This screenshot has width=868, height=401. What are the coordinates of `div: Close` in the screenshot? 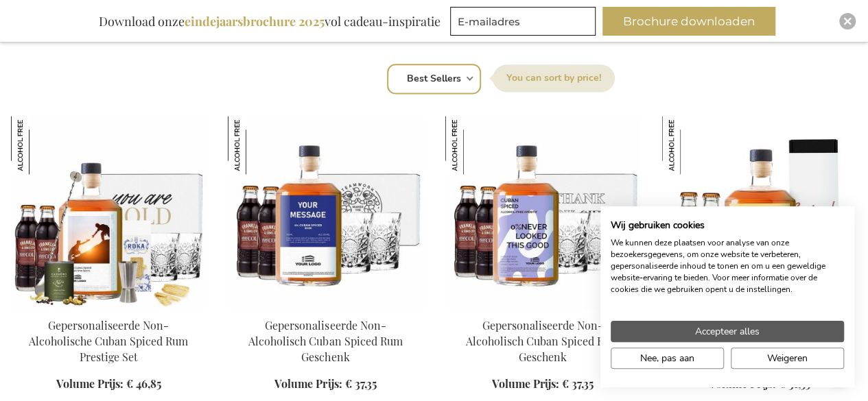 It's located at (848, 21).